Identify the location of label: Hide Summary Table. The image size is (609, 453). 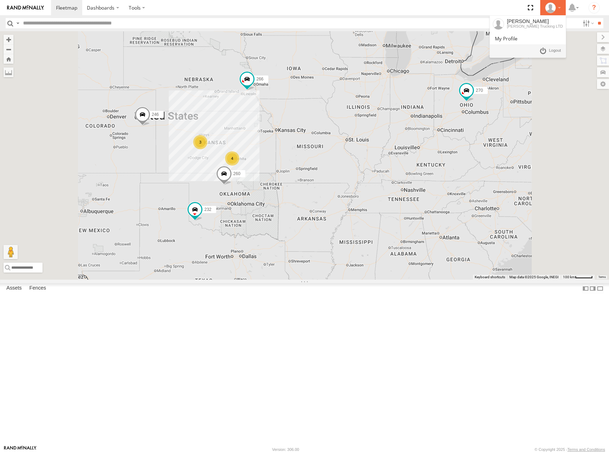
(600, 288).